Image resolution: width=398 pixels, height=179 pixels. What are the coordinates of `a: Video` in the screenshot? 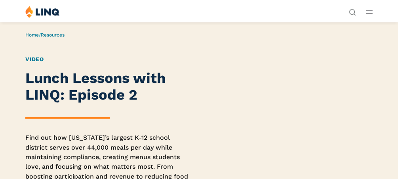 It's located at (34, 59).